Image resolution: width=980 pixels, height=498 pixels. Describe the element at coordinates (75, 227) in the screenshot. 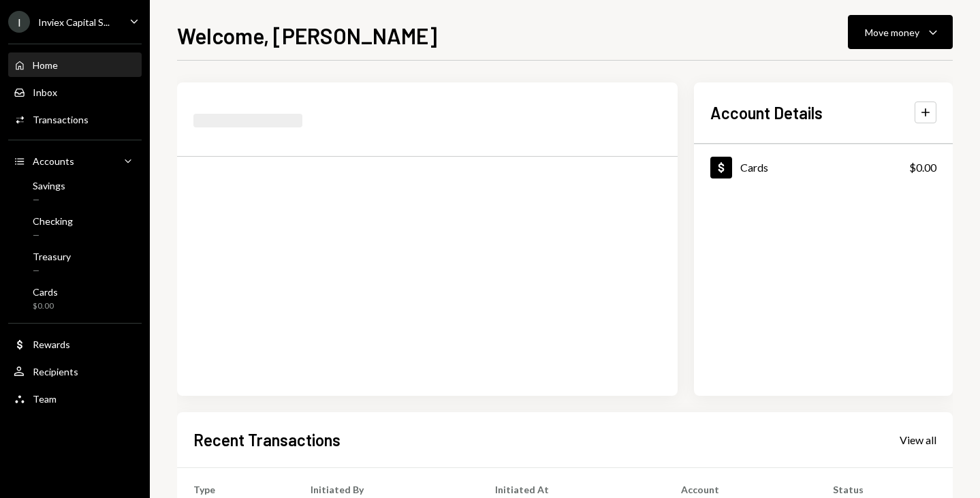

I see `a: Checking—` at that location.